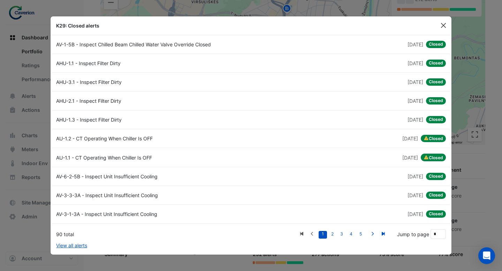 Image resolution: width=502 pixels, height=271 pixels. Describe the element at coordinates (351, 235) in the screenshot. I see `a: 4` at that location.